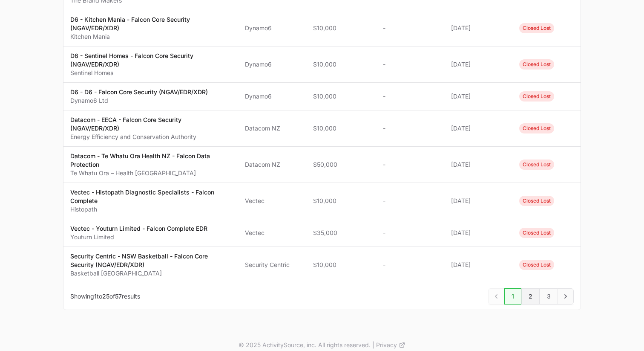 The height and width of the screenshot is (351, 644). Describe the element at coordinates (151, 209) in the screenshot. I see `p: Histopath` at that location.